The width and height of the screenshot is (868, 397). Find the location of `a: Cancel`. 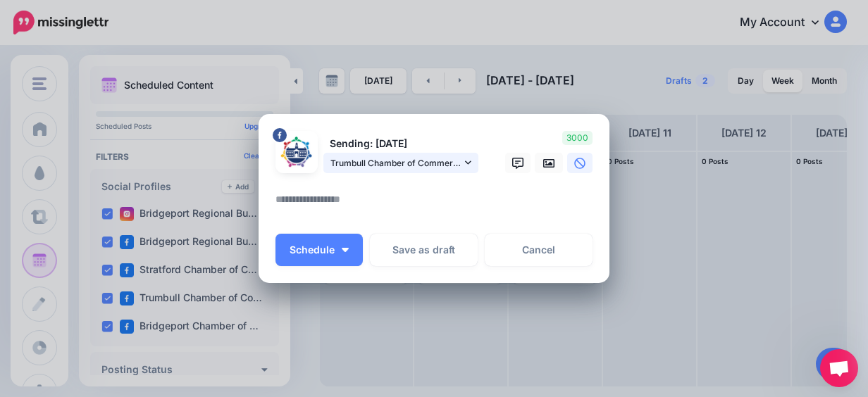

a: Cancel is located at coordinates (538, 250).